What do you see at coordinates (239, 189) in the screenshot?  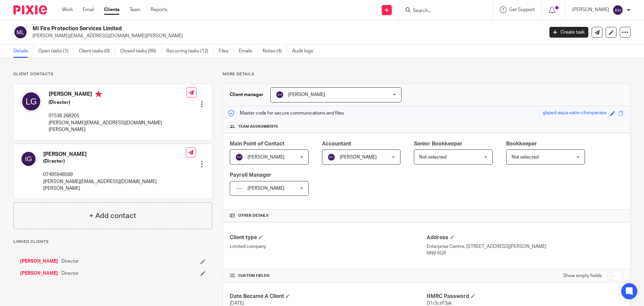 I see `img: Infinity%20Logo%20with%20Whitespace%20.png` at bounding box center [239, 189].